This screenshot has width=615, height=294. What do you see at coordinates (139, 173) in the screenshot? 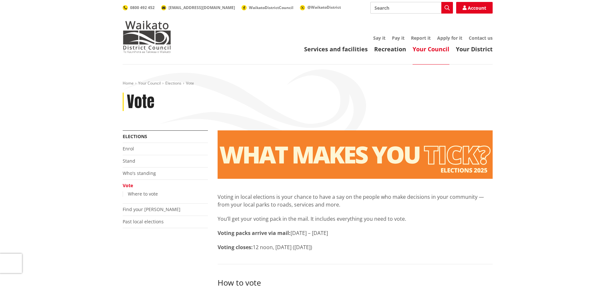
I see `a: Who's standing` at bounding box center [139, 173].